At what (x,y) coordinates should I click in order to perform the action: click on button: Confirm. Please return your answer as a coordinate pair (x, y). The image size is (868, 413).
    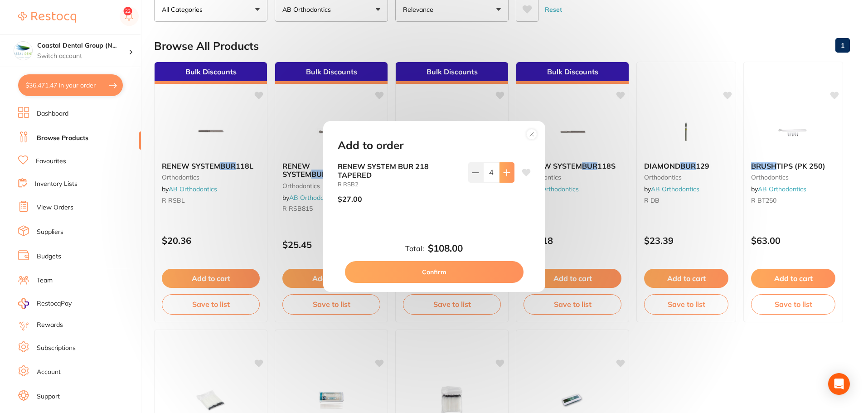
    Looking at the image, I should click on (435, 272).